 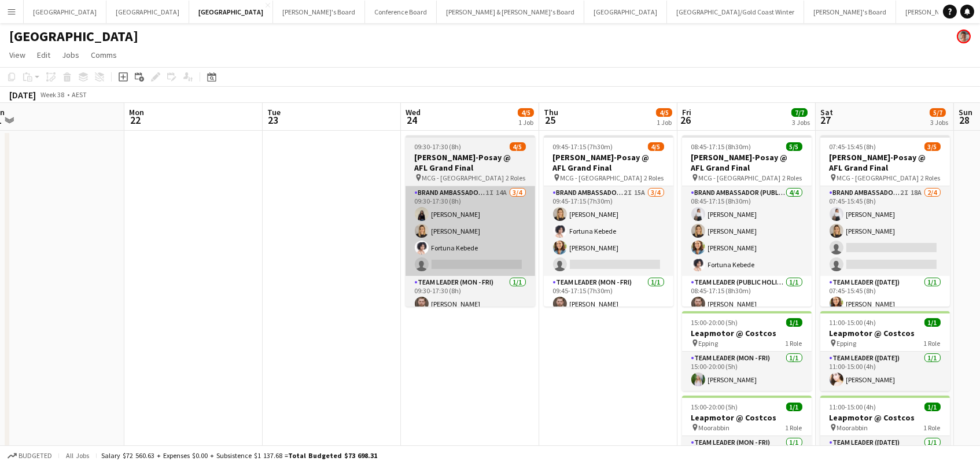 What do you see at coordinates (333, 455) in the screenshot?
I see `span: Total Budgeted $73 698.31` at bounding box center [333, 455].